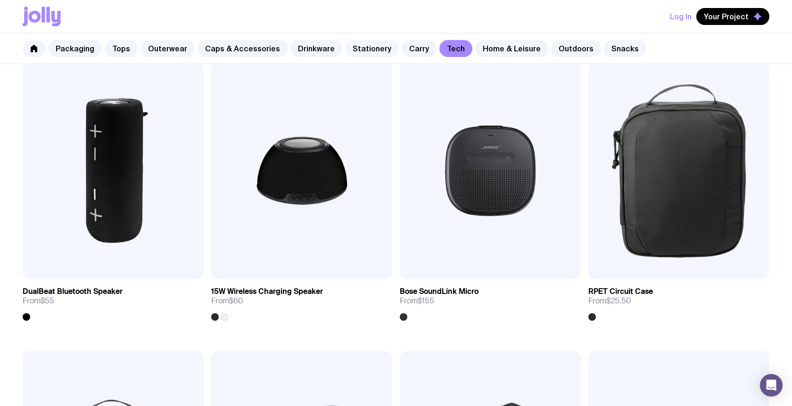  I want to click on a: Bose SoundLink MicroFrom$155, so click(490, 300).